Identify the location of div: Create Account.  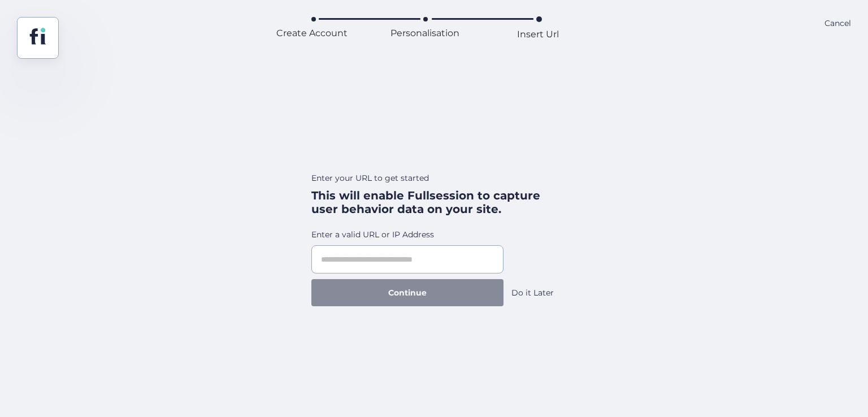
(312, 33).